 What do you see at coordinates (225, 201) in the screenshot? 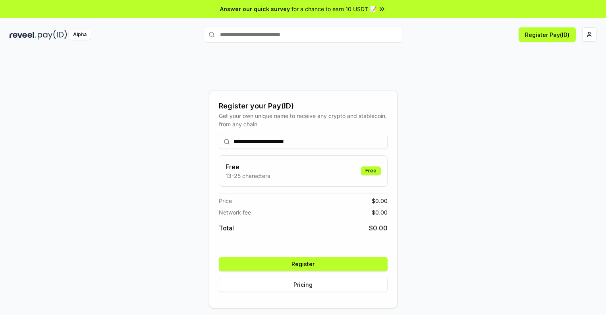
I see `span: Price` at bounding box center [225, 201].